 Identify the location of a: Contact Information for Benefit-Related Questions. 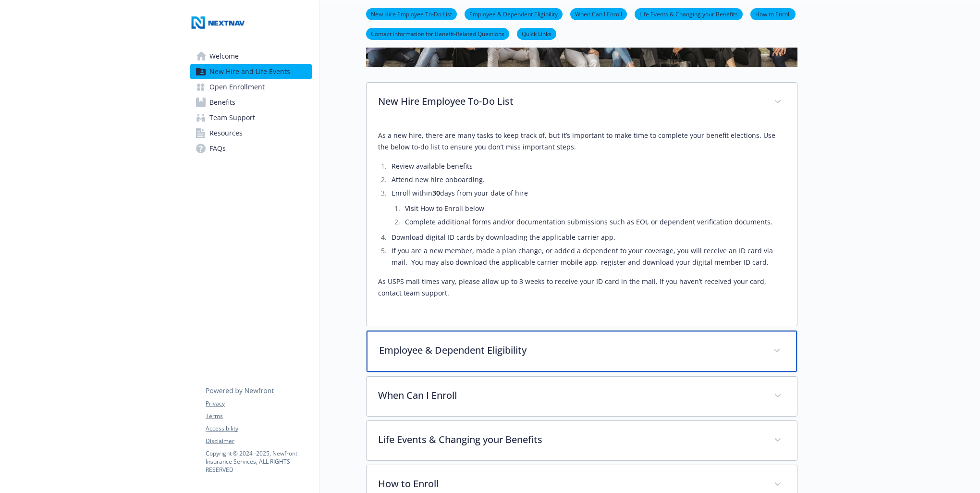
(438, 33).